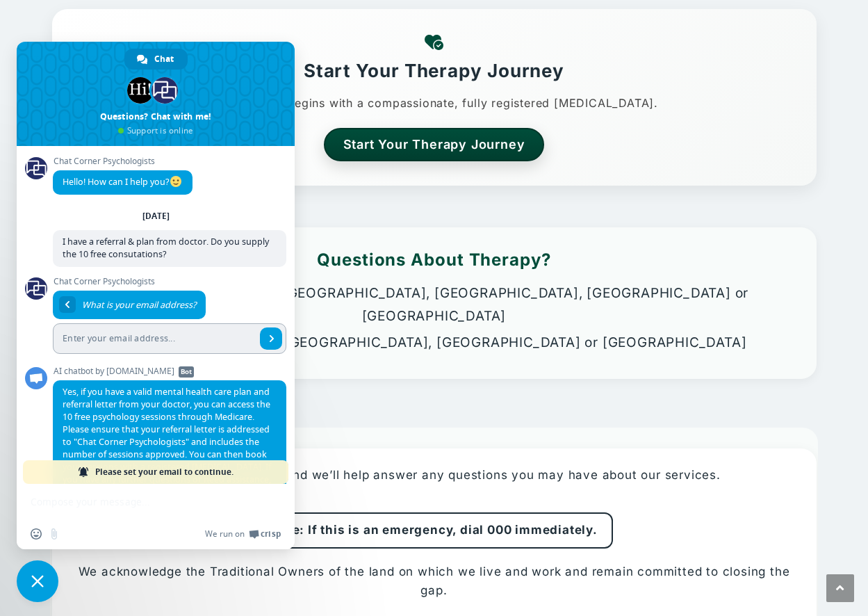 The width and height of the screenshot is (868, 616). I want to click on section: Start Your Therapy Journey, so click(435, 97).